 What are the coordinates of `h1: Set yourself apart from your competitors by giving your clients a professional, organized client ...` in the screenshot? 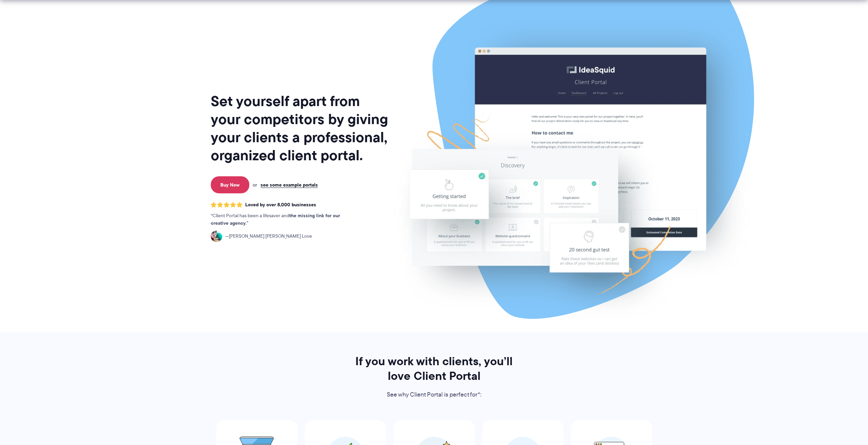 It's located at (300, 128).